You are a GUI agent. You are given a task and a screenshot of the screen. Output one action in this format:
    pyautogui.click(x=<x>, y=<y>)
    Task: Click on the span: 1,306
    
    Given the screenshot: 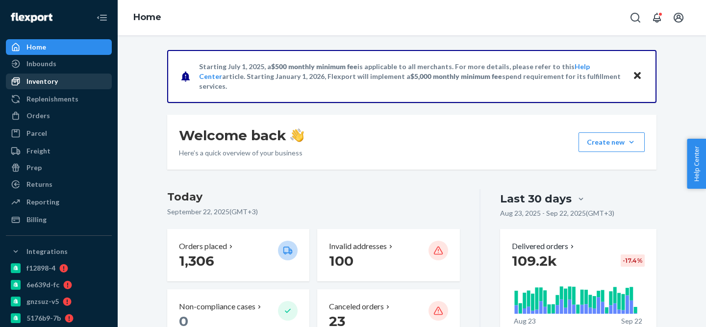 What is the action you would take?
    pyautogui.click(x=197, y=261)
    